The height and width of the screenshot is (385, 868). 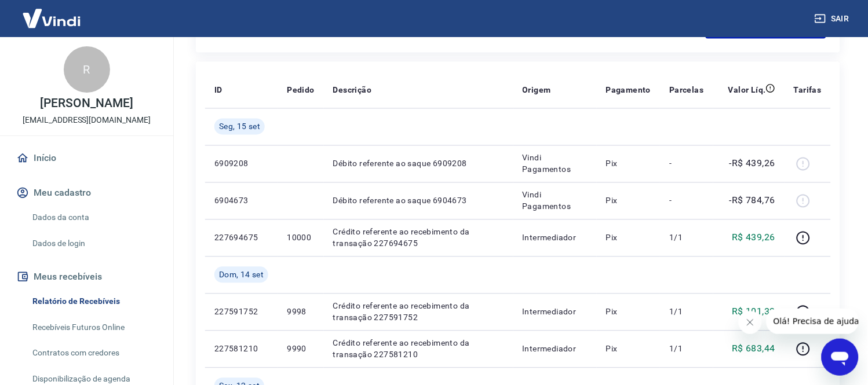 What do you see at coordinates (300, 90) in the screenshot?
I see `p: Pedido` at bounding box center [300, 90].